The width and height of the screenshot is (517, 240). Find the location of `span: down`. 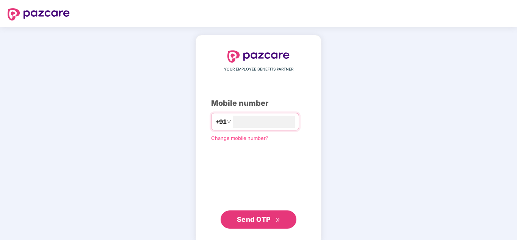

span: down is located at coordinates (229, 122).